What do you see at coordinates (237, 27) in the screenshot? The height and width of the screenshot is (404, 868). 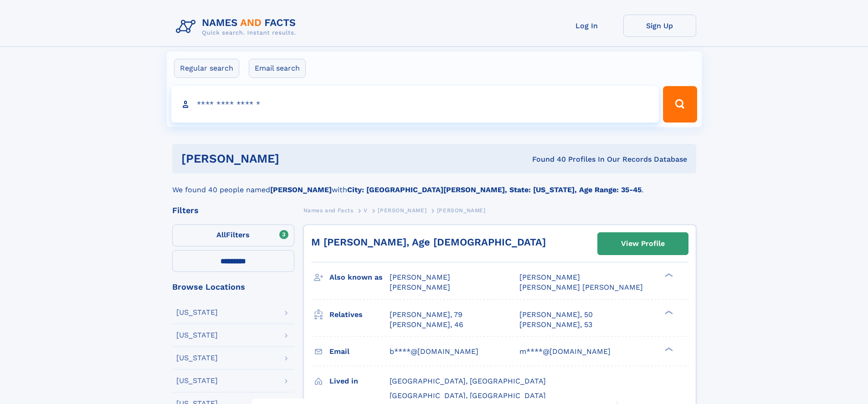 I see `img: Logo Names and Facts` at bounding box center [237, 27].